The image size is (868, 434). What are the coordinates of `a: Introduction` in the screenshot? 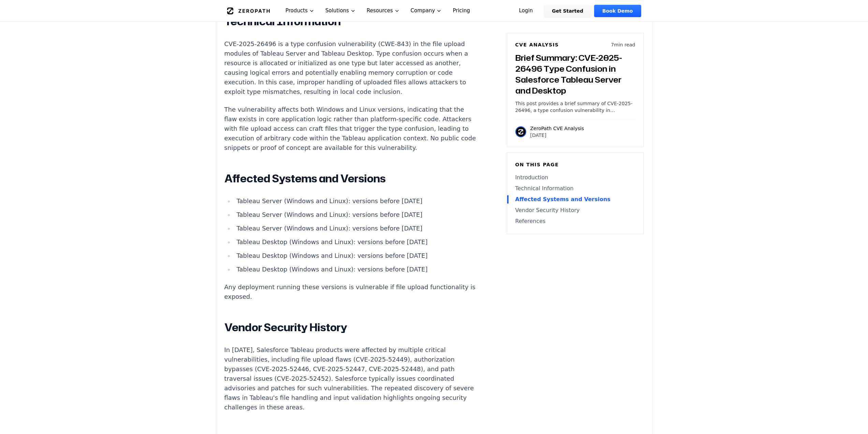 It's located at (575, 177).